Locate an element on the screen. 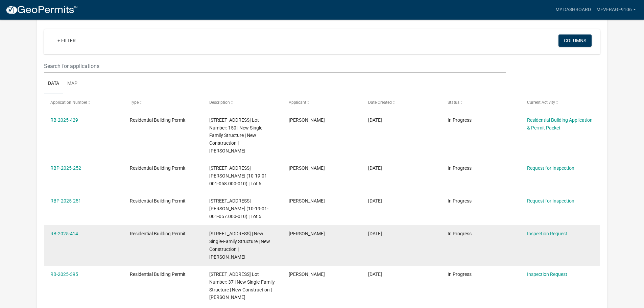 This screenshot has width=644, height=308. span: Application Number is located at coordinates (69, 102).